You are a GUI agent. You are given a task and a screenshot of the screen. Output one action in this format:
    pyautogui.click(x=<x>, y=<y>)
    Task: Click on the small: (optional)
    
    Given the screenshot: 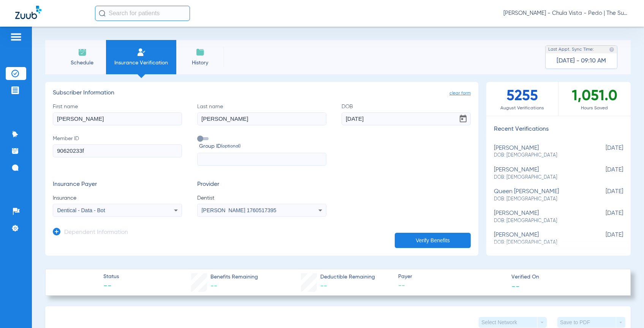 What is the action you would take?
    pyautogui.click(x=231, y=146)
    